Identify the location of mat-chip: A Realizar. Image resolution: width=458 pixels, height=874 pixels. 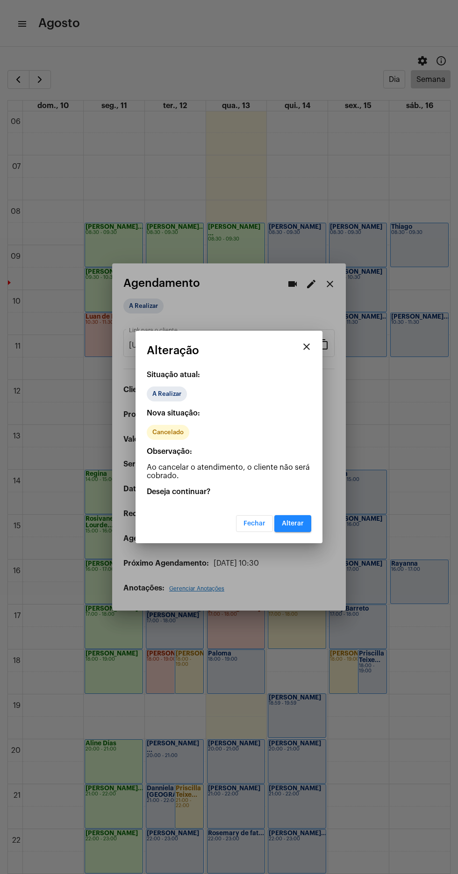
(167, 394).